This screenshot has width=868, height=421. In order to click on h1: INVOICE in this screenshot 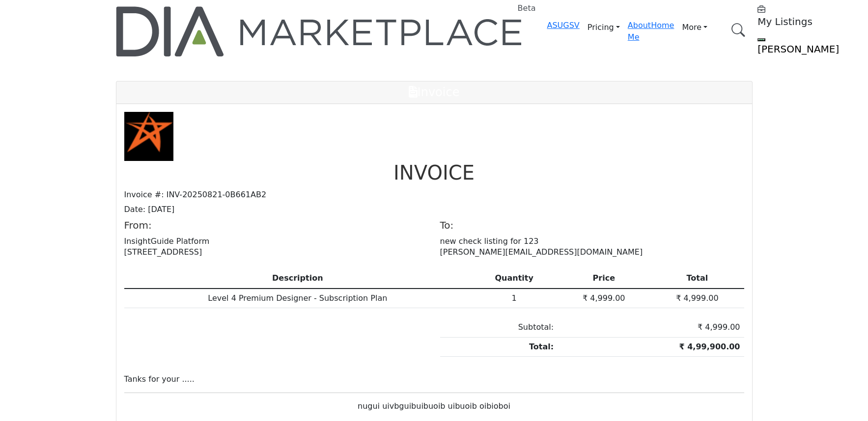, I will do `click(434, 173)`.